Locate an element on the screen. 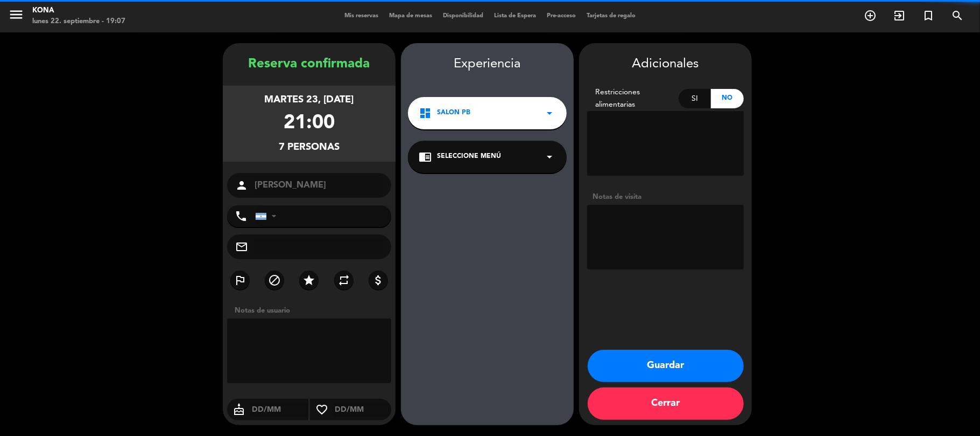 This screenshot has height=436, width=980. button: Cerrar is located at coordinates (666, 404).